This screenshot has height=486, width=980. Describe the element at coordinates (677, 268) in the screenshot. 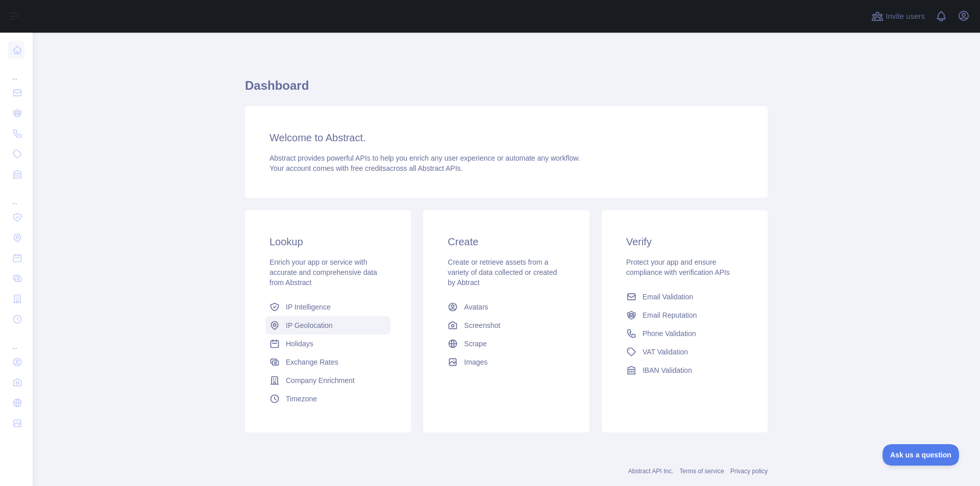

I see `span: Protect your app and ensure compliance with verification APIs` at that location.